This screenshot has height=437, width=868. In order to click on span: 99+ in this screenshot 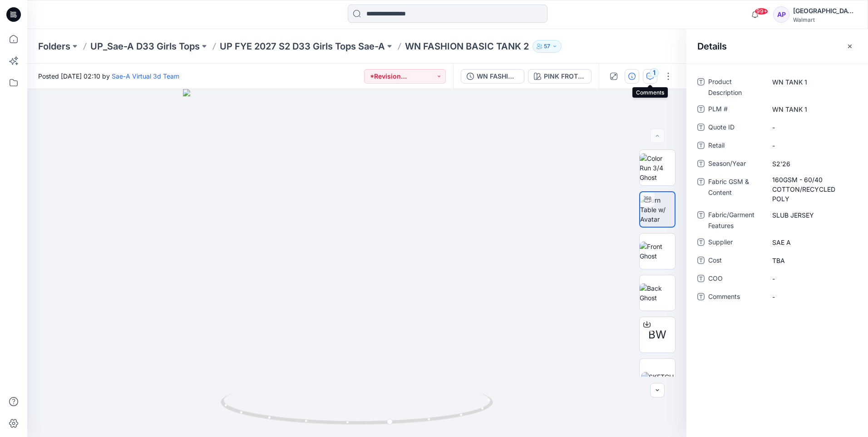, I will do `click(761, 11)`.